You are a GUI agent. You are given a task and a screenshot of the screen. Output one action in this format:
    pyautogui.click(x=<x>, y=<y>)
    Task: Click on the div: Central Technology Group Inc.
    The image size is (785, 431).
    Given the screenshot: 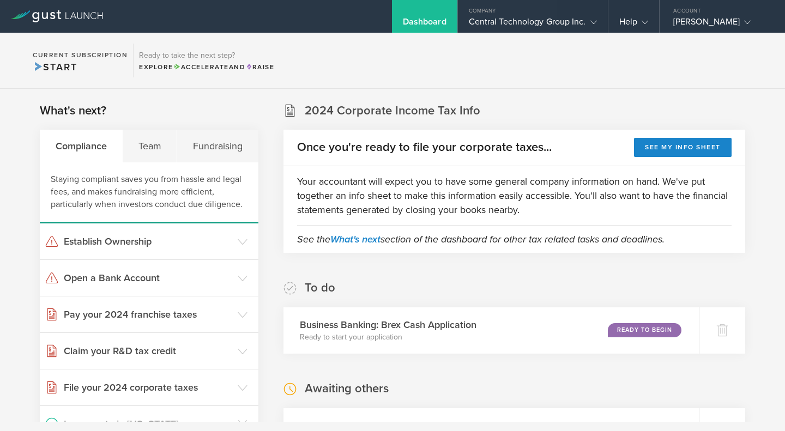 What is the action you would take?
    pyautogui.click(x=533, y=25)
    